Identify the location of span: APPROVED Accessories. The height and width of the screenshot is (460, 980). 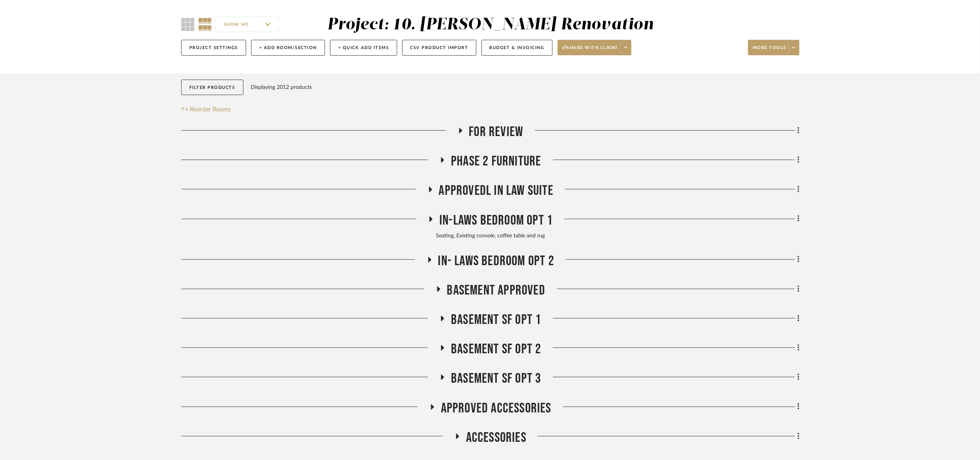
(496, 408).